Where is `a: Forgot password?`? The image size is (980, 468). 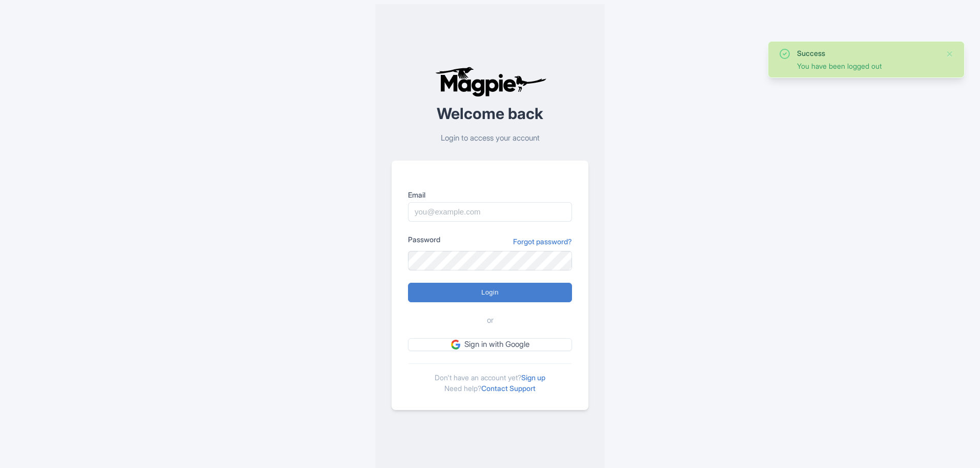 a: Forgot password? is located at coordinates (543, 241).